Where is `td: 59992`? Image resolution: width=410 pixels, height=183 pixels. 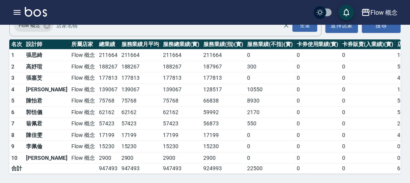 td: 59992 is located at coordinates (223, 112).